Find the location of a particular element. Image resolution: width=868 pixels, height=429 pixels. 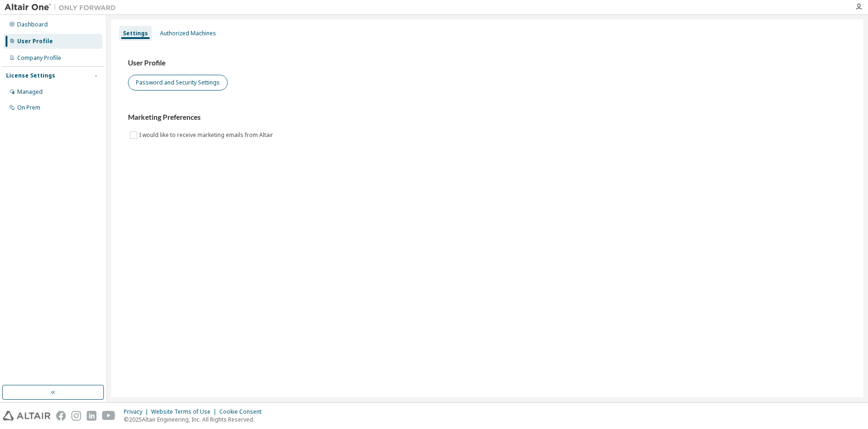

div: User Profile is located at coordinates (35, 41).